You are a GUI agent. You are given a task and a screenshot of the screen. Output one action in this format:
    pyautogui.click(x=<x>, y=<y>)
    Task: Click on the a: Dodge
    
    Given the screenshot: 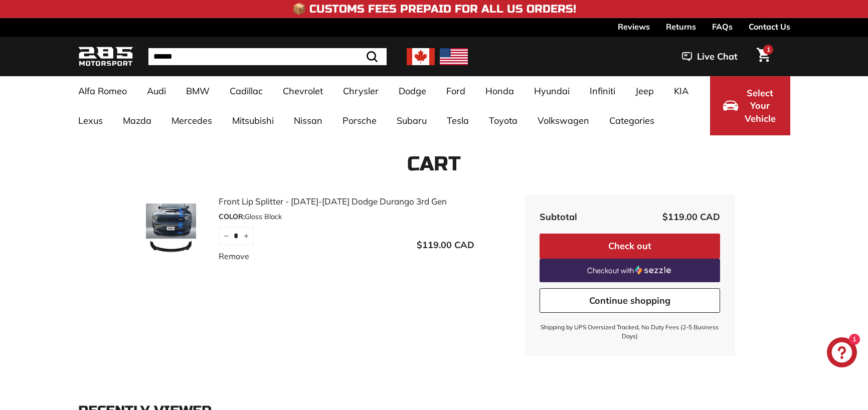 What is the action you would take?
    pyautogui.click(x=413, y=91)
    